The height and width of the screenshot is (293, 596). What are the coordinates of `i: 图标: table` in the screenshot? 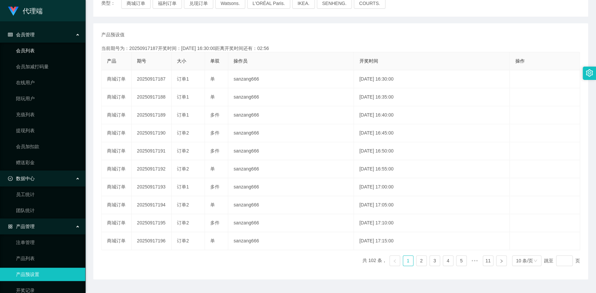 It's located at (10, 35).